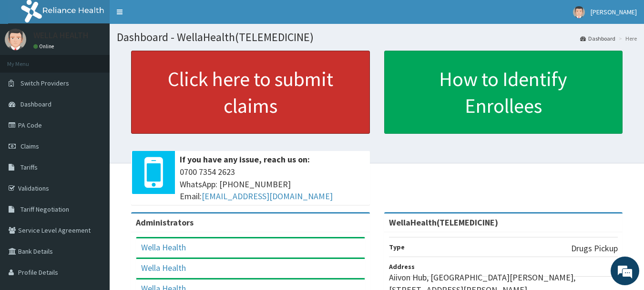 This screenshot has height=290, width=644. I want to click on span: Claims, so click(30, 146).